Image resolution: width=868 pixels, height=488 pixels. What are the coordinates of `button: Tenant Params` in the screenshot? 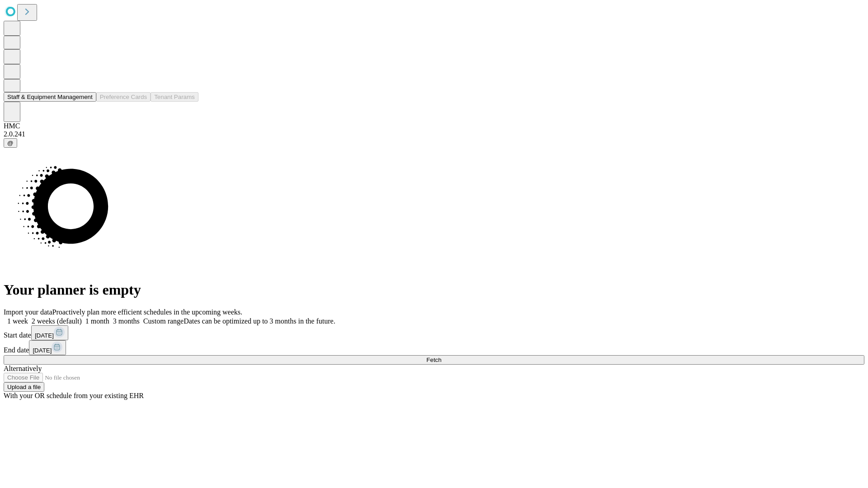 It's located at (175, 97).